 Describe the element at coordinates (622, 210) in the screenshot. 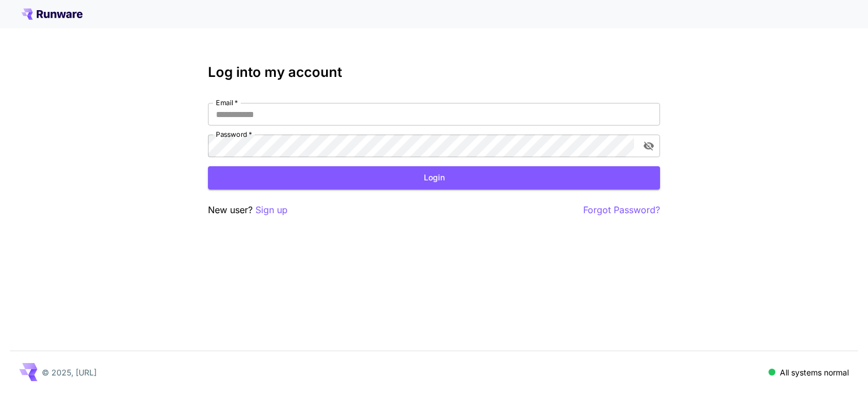

I see `p: Forgot Password?` at that location.